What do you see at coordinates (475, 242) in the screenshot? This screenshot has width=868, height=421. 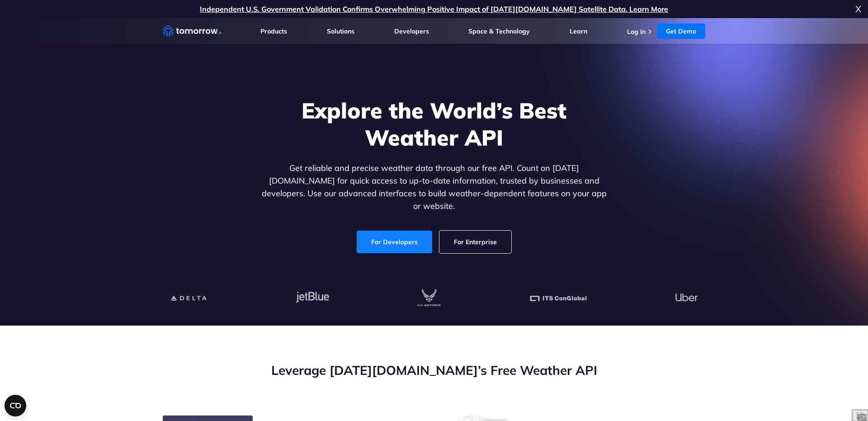 I see `a: For Enterprise` at bounding box center [475, 242].